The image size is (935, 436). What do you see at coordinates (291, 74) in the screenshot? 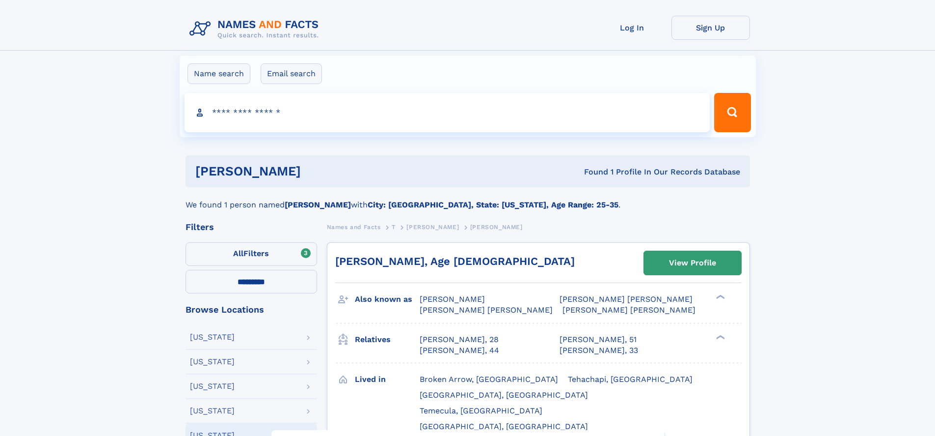
I see `label: Email search` at bounding box center [291, 74].